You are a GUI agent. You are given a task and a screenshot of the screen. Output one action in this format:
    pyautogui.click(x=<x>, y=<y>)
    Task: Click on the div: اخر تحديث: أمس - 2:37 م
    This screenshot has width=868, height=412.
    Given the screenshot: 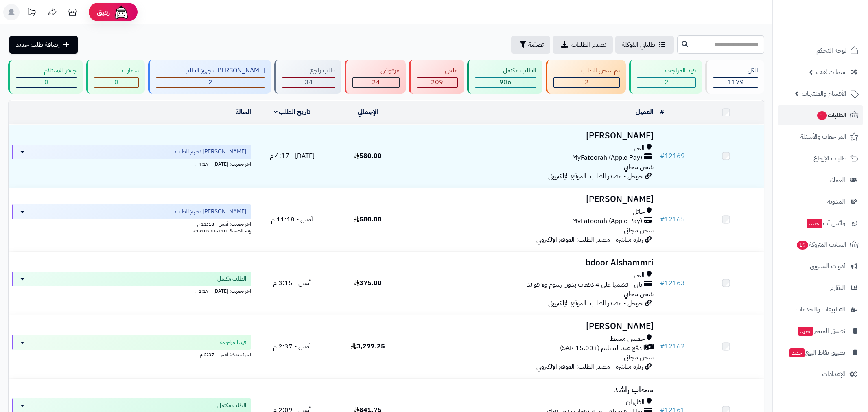 What is the action you would take?
    pyautogui.click(x=131, y=354)
    